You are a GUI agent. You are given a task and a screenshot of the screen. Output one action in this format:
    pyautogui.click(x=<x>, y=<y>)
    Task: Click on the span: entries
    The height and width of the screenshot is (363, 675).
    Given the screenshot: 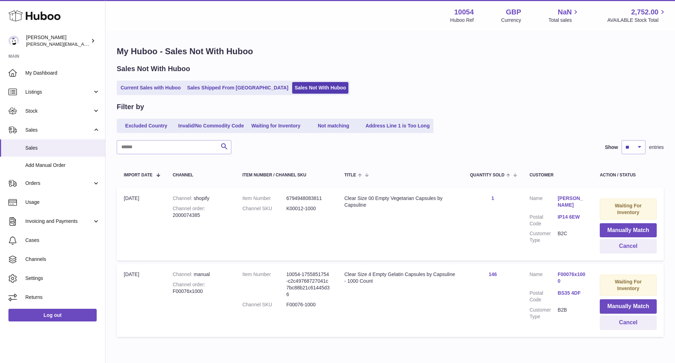 What is the action you would take?
    pyautogui.click(x=657, y=147)
    